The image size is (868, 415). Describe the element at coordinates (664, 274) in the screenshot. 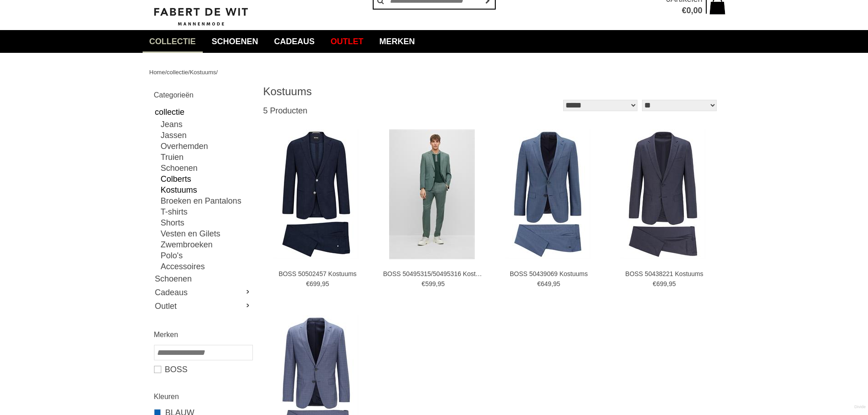

I see `a: BOSS 50438221 Kostuums` at that location.